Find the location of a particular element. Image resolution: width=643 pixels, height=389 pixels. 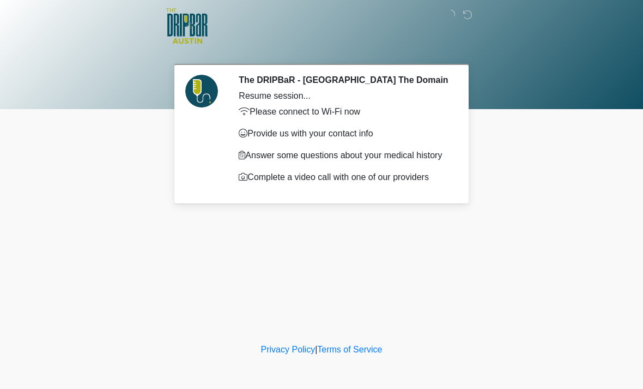

p: Please connect to Wi-Fi now is located at coordinates (344, 112).